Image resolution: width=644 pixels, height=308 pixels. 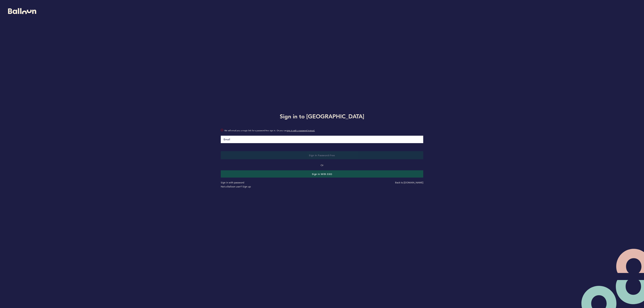 What do you see at coordinates (322, 155) in the screenshot?
I see `span: Sign in Password-Free` at bounding box center [322, 155].